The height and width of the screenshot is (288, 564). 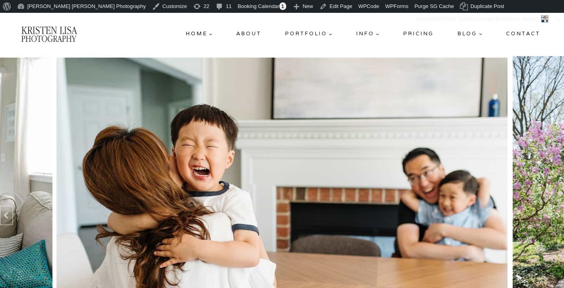 What do you see at coordinates (249, 34) in the screenshot?
I see `a: About` at bounding box center [249, 34].